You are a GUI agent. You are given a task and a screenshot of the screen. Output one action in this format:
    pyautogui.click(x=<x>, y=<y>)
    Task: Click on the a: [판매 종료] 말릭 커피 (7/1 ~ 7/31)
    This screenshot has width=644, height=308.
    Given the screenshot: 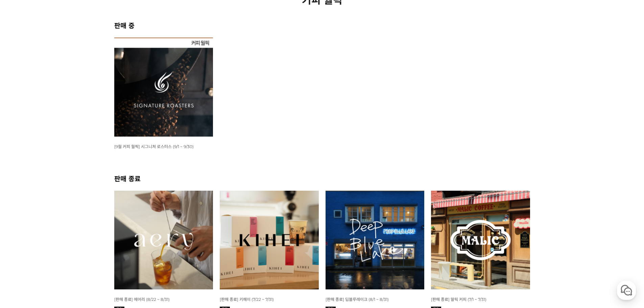 What is the action you would take?
    pyautogui.click(x=459, y=299)
    